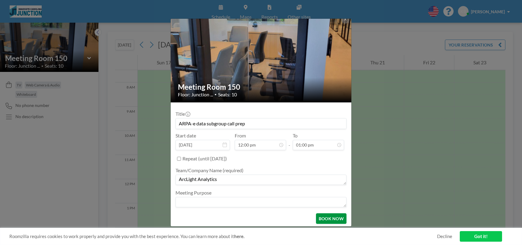  I want to click on span: Floor: Junction ..., so click(196, 95).